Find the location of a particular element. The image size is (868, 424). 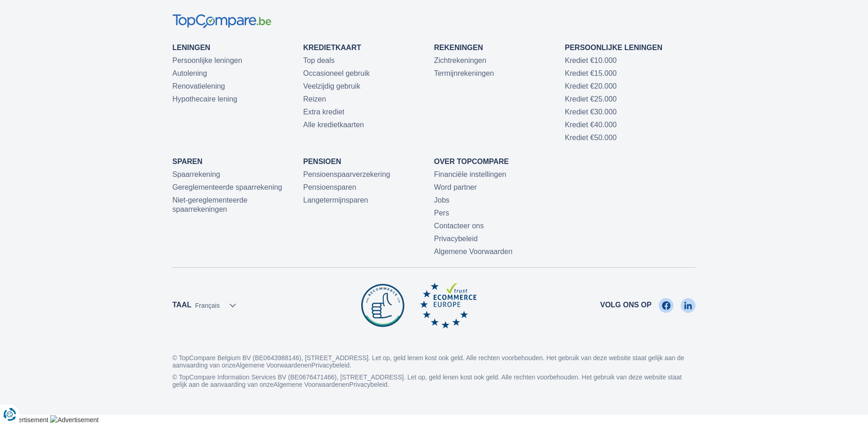

a: Leningen is located at coordinates (191, 47).